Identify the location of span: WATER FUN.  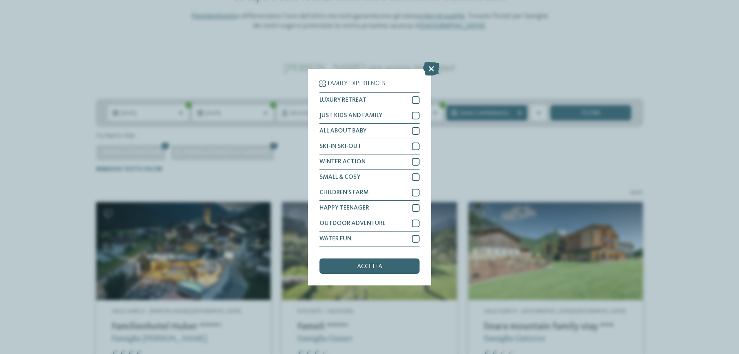
(335, 239).